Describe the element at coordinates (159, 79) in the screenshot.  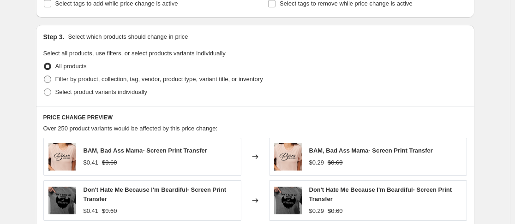
I see `span: Filter by product, collection, tag, vendor, product type, variant title, or inventory` at that location.